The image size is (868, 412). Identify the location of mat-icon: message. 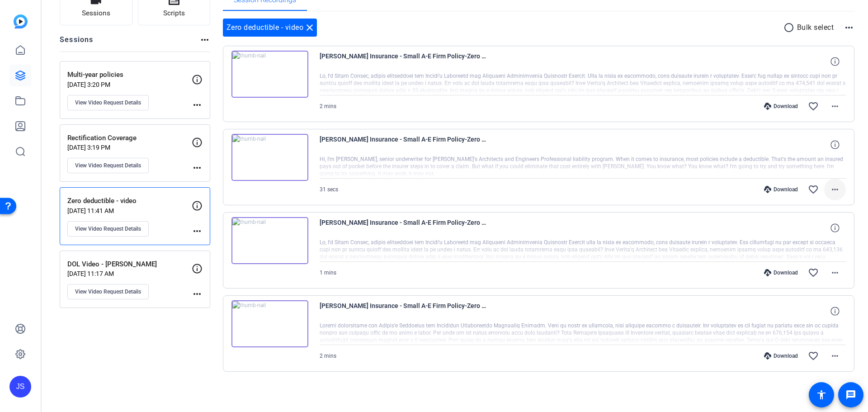
(850, 394).